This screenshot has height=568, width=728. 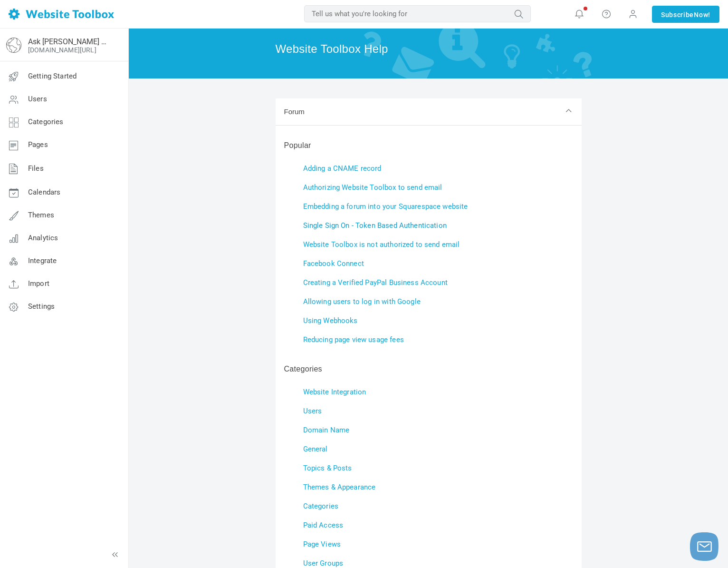 What do you see at coordinates (362, 301) in the screenshot?
I see `a: Allowing users to log in with Google` at bounding box center [362, 301].